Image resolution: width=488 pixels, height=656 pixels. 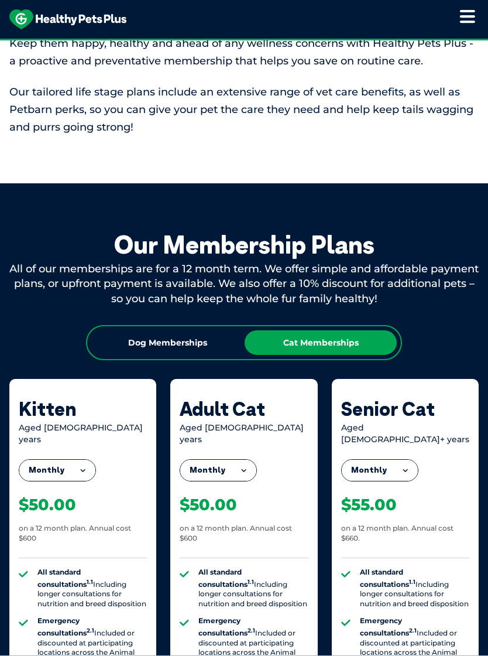 What do you see at coordinates (321, 342) in the screenshot?
I see `div: Cat Memberships` at bounding box center [321, 342].